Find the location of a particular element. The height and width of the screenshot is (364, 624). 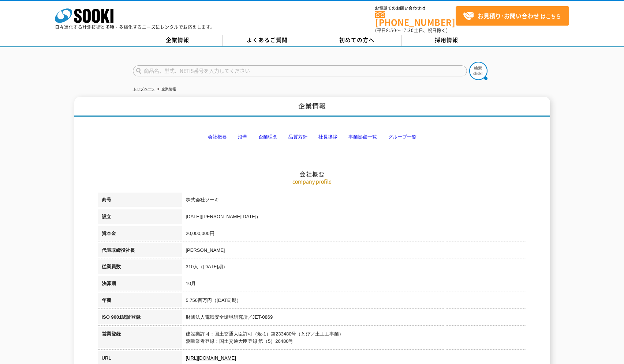

td: 10月 is located at coordinates (354, 285).